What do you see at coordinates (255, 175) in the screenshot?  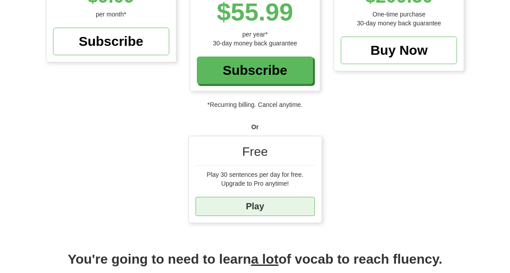 I see `div: Play 30 sentences per day for free.` at bounding box center [255, 175].